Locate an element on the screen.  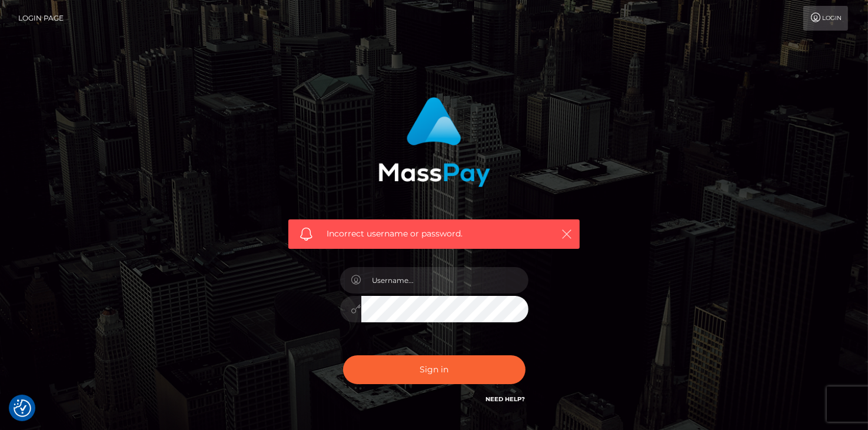
img: MassPay Login is located at coordinates (434, 142).